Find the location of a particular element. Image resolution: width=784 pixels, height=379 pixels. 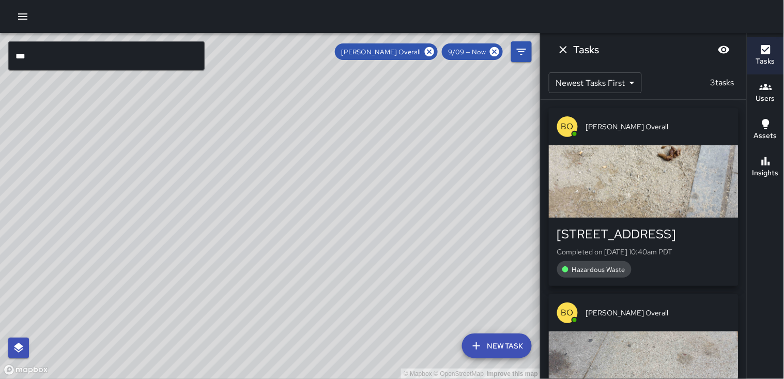

span: 9/09 — Now is located at coordinates (467, 52).